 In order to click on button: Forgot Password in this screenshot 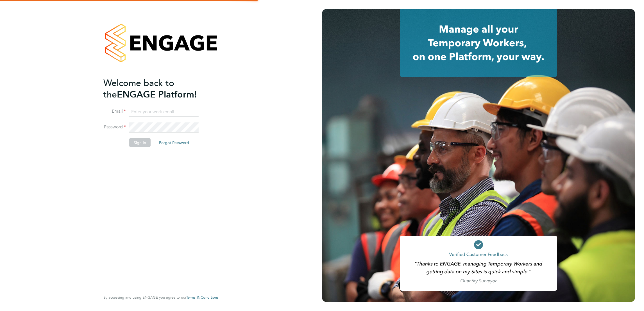, I will do `click(174, 142)`.